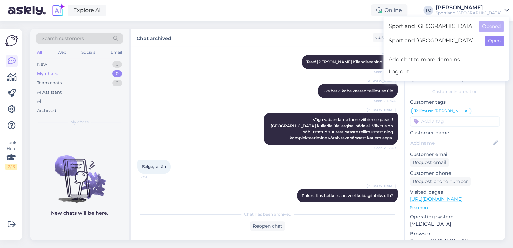 The height and width of the screenshot is (248, 513). Describe the element at coordinates (428, 10) in the screenshot. I see `div: TO` at that location.